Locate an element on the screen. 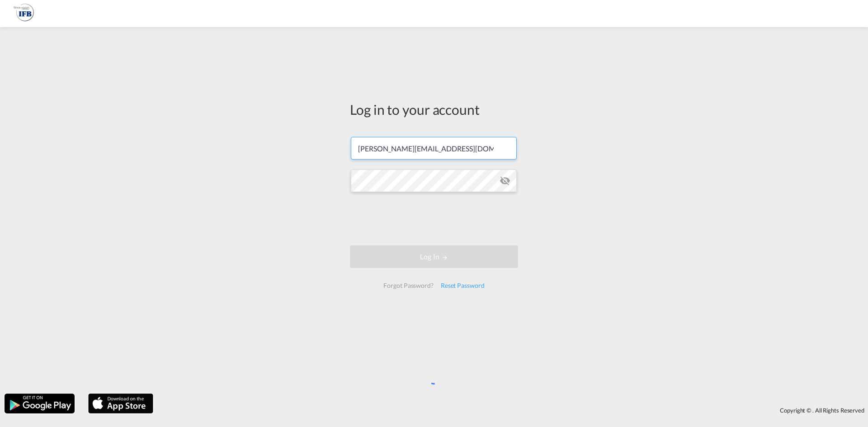  img: 1f261f00256b11eeaf3d89493e6660f9.png is located at coordinates (24, 14).